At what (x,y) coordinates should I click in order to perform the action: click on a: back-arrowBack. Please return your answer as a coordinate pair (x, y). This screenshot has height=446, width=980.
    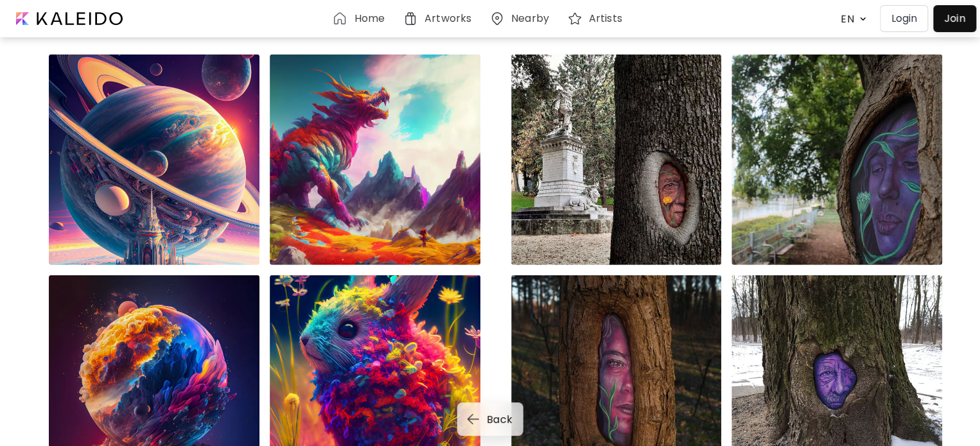
    Looking at the image, I should click on (490, 418).